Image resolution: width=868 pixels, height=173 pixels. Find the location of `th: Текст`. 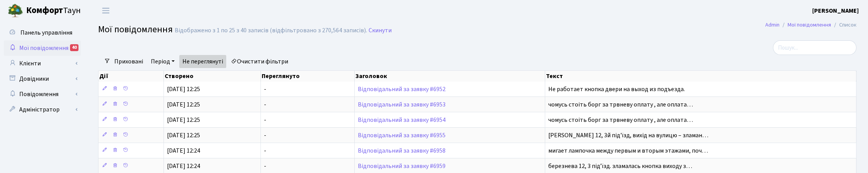

th: Текст is located at coordinates (701, 76).